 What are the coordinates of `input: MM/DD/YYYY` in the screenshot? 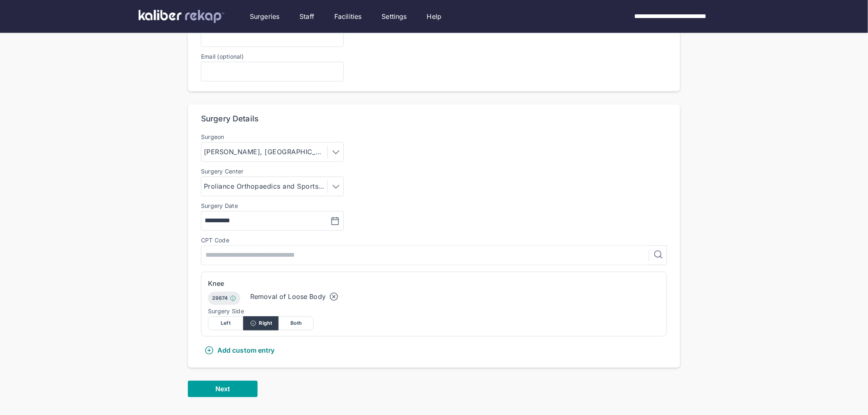 It's located at (236, 221).